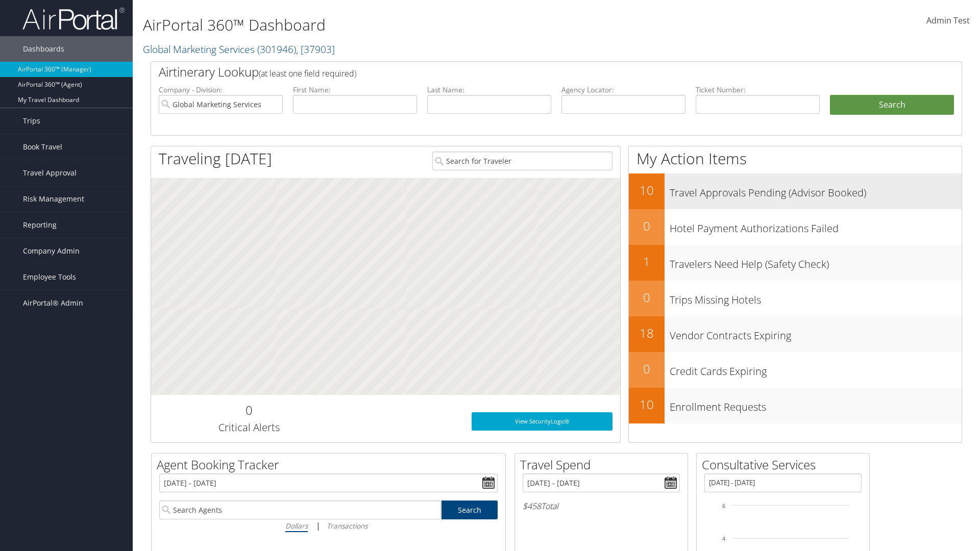  What do you see at coordinates (489, 90) in the screenshot?
I see `label: Last Name:` at bounding box center [489, 90].